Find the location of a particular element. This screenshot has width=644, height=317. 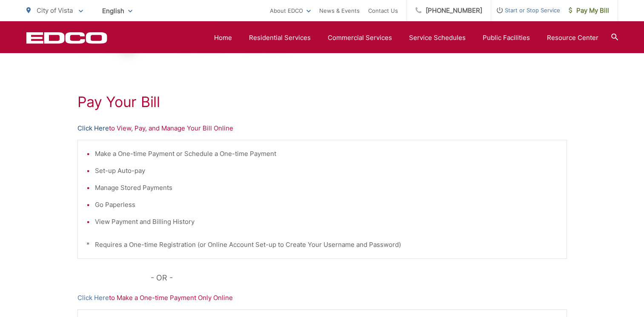

a: Contact Us is located at coordinates (383, 10).